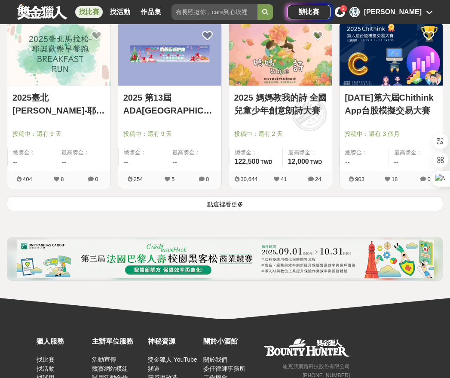 The image size is (450, 378). I want to click on span: 8, so click(62, 179).